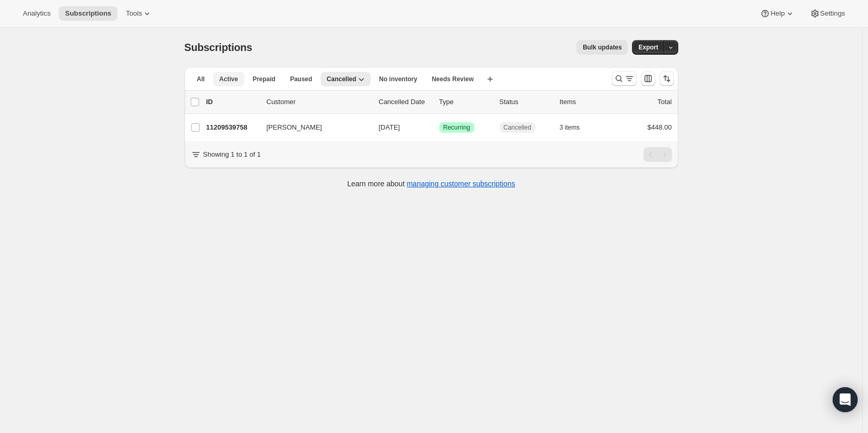  What do you see at coordinates (318, 102) in the screenshot?
I see `p: Customer` at bounding box center [318, 102].